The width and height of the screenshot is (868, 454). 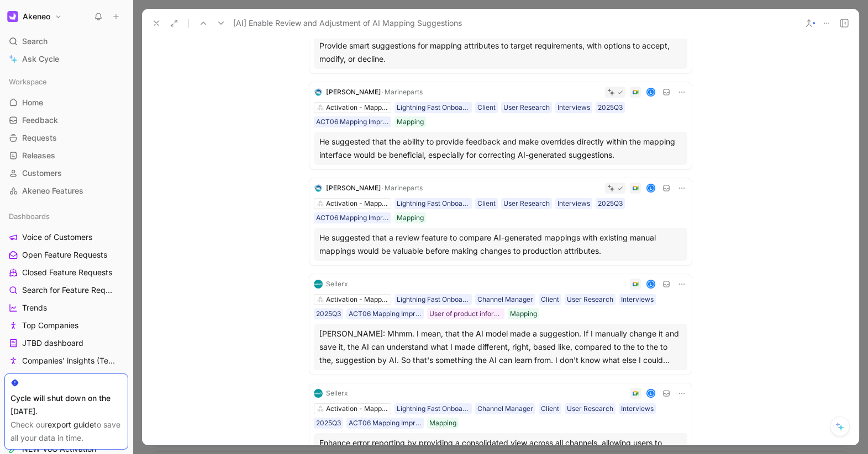 I want to click on a: Home, so click(x=66, y=103).